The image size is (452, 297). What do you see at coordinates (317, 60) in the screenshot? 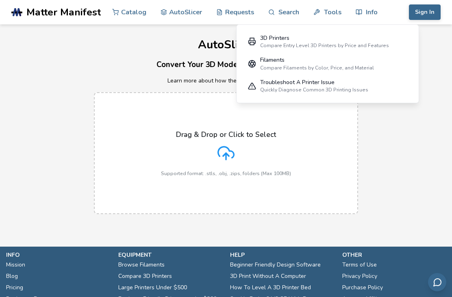
I see `div: Filaments` at bounding box center [317, 60].